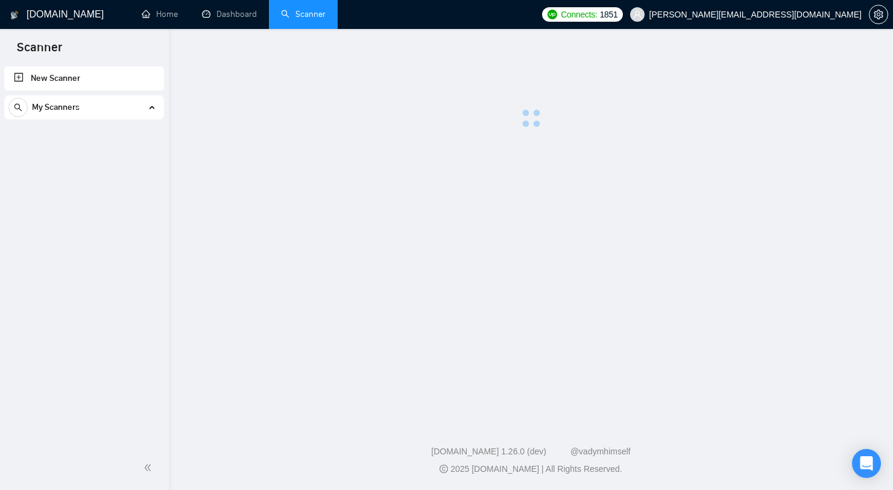  Describe the element at coordinates (18, 107) in the screenshot. I see `button: search` at that location.